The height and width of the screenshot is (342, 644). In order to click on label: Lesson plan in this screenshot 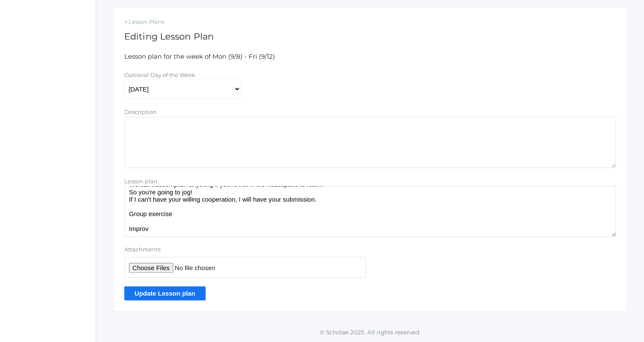, I will do `click(141, 181)`.